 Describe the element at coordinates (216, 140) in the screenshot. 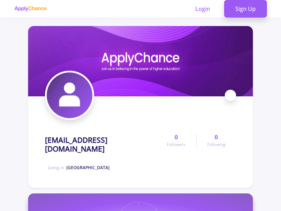

I see `a: 0Following` at that location.